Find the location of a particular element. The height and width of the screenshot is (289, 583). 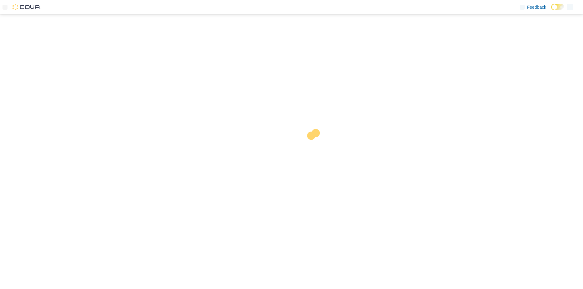

input: Dark Mode is located at coordinates (558, 7).